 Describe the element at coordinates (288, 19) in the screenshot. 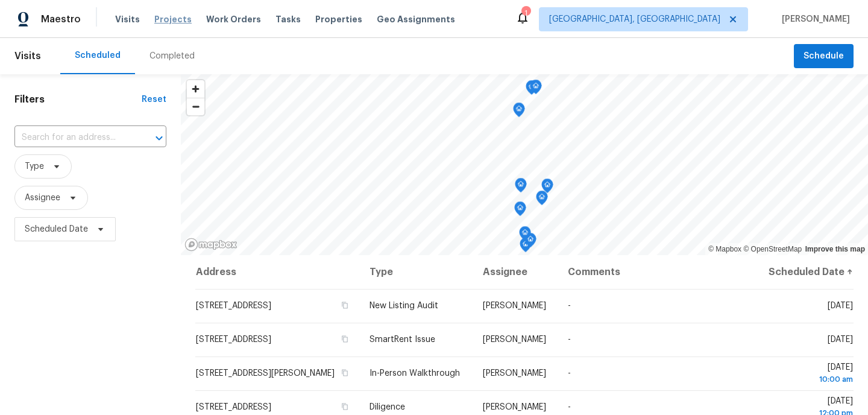

I see `span: Tasks` at that location.